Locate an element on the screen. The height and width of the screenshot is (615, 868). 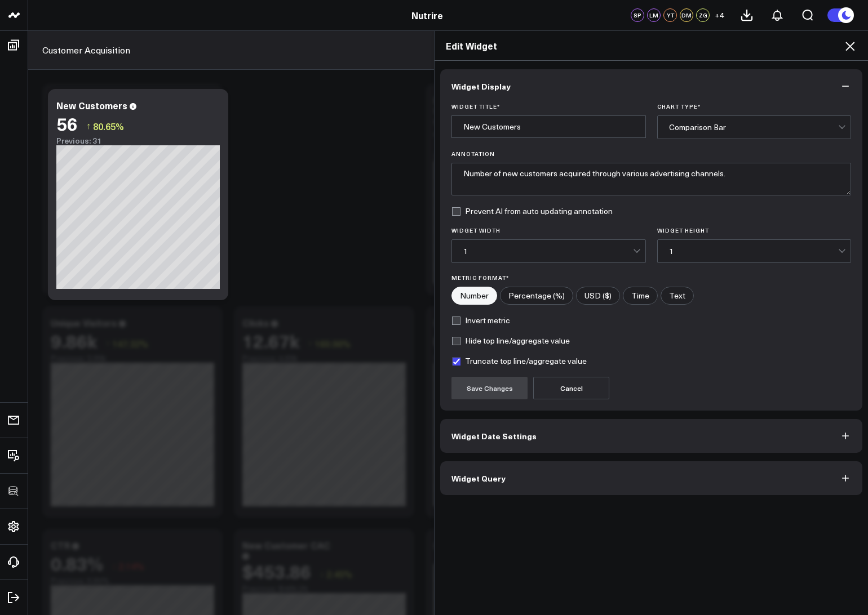
label: Text is located at coordinates (676, 296).